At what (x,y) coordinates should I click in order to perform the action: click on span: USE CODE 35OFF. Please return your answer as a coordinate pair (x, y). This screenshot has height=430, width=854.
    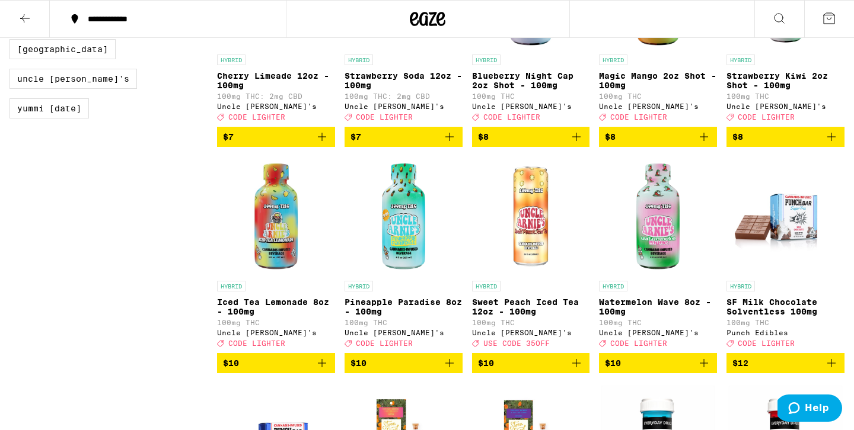
    Looking at the image, I should click on (516, 343).